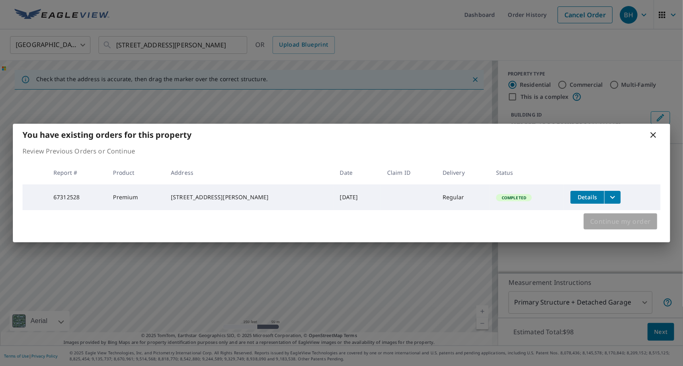 This screenshot has width=683, height=366. What do you see at coordinates (357, 173) in the screenshot?
I see `th: Date` at bounding box center [357, 173].